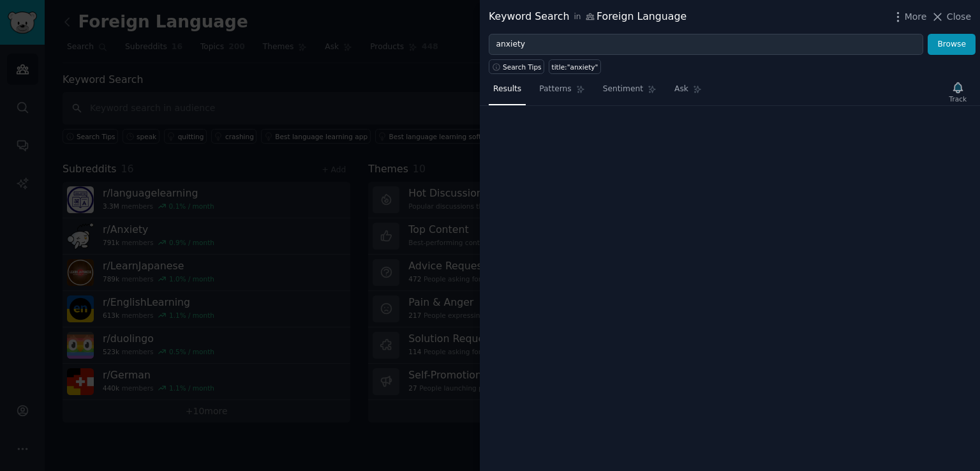 The width and height of the screenshot is (980, 471). What do you see at coordinates (522, 67) in the screenshot?
I see `span: Search Tips` at bounding box center [522, 67].